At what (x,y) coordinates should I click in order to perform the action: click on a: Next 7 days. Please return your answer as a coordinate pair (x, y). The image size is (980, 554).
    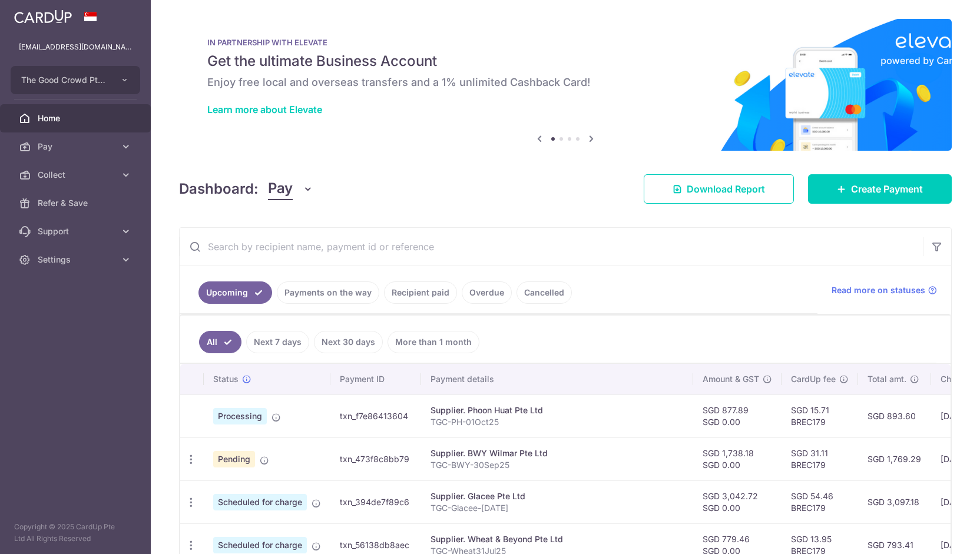
    Looking at the image, I should click on (277, 342).